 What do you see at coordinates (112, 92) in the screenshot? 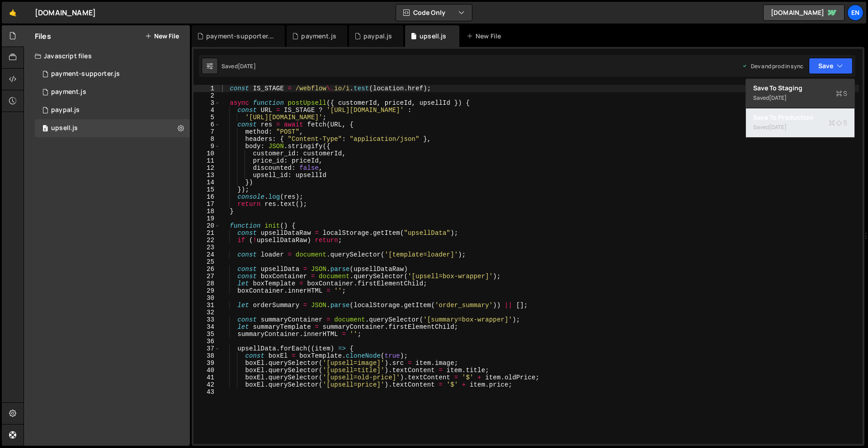
I see `div: 16956/46551.js` at bounding box center [112, 92].